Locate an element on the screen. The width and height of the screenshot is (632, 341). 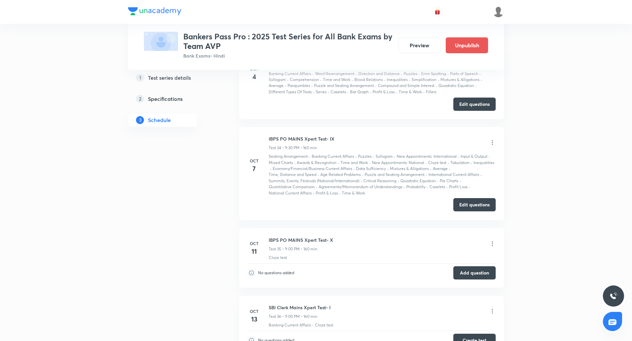
p: 2 is located at coordinates (140, 99).